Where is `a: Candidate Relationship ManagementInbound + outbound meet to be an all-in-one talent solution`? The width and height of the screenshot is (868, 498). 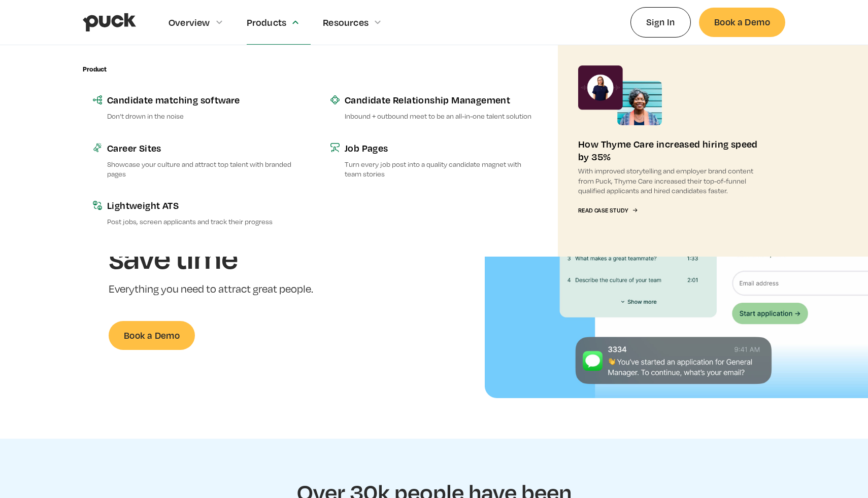 a: Candidate Relationship ManagementInbound + outbound meet to be an all-in-one talent solution is located at coordinates (434, 107).